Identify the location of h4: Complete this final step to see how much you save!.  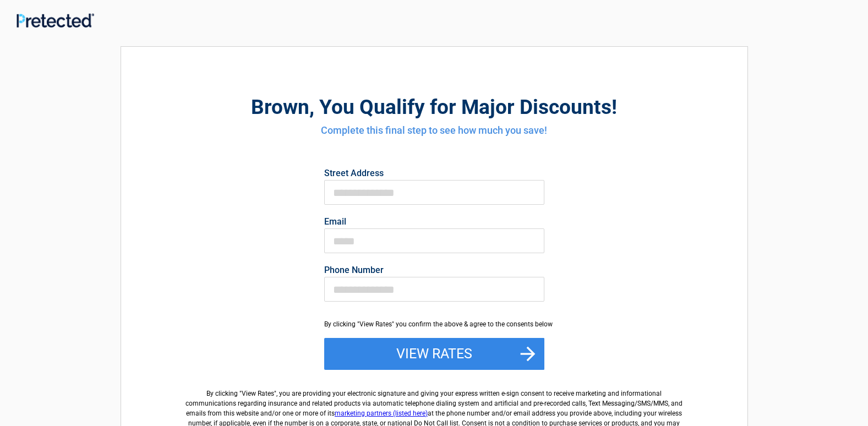
(434, 131).